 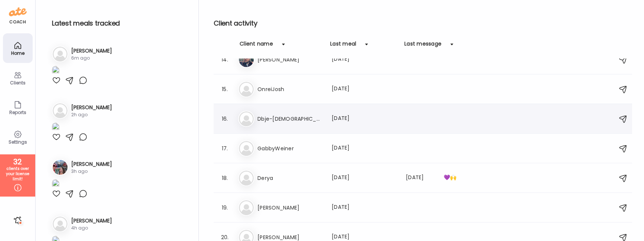 What do you see at coordinates (92, 228) in the screenshot?
I see `div: 4h ago` at bounding box center [92, 228].